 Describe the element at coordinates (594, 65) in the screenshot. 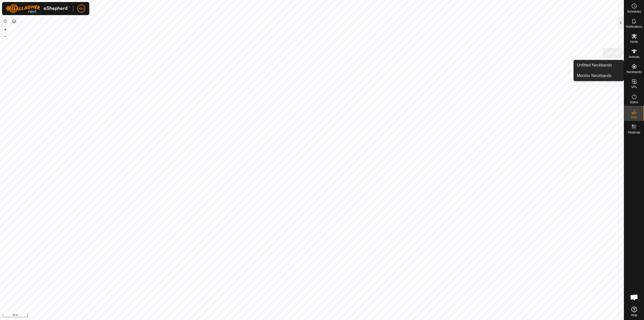

I see `span: Unfitted Neckbands` at that location.